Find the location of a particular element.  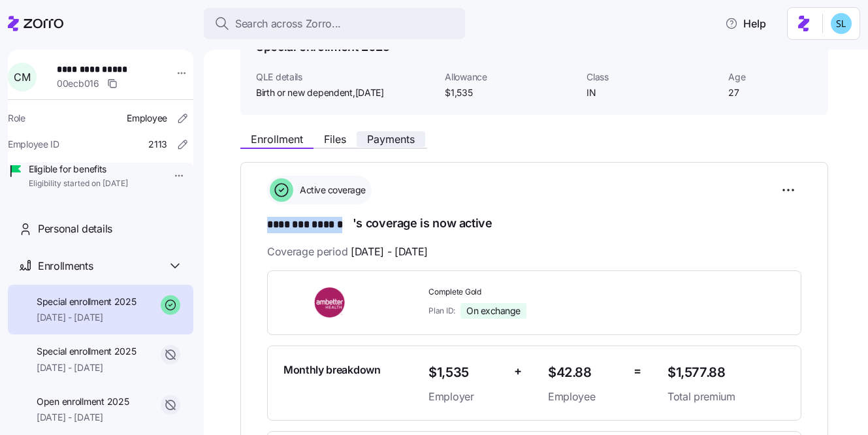

span: IN is located at coordinates (652, 93).